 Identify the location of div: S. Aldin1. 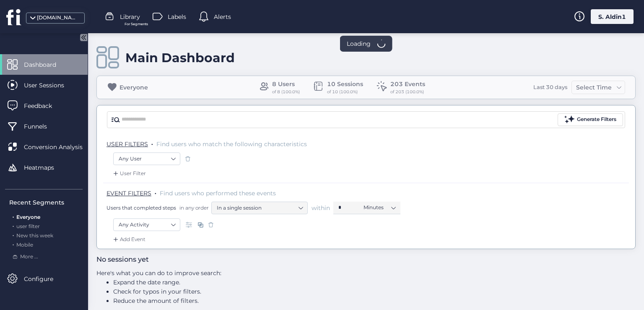
(613, 16).